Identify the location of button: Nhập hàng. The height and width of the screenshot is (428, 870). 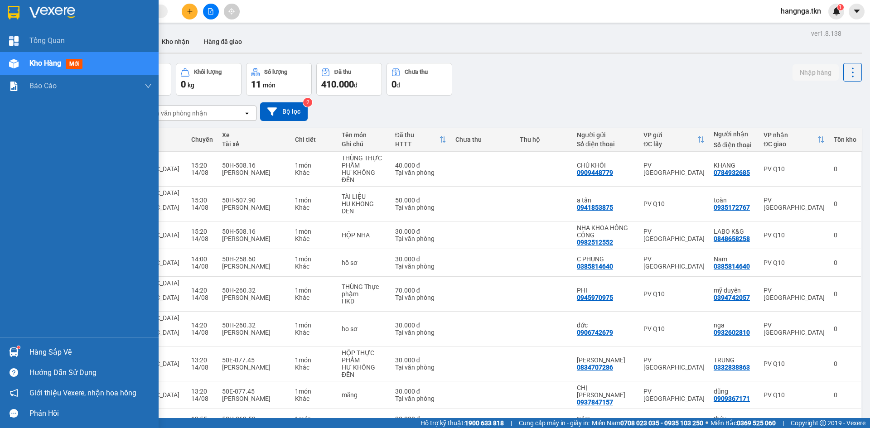
(816, 73).